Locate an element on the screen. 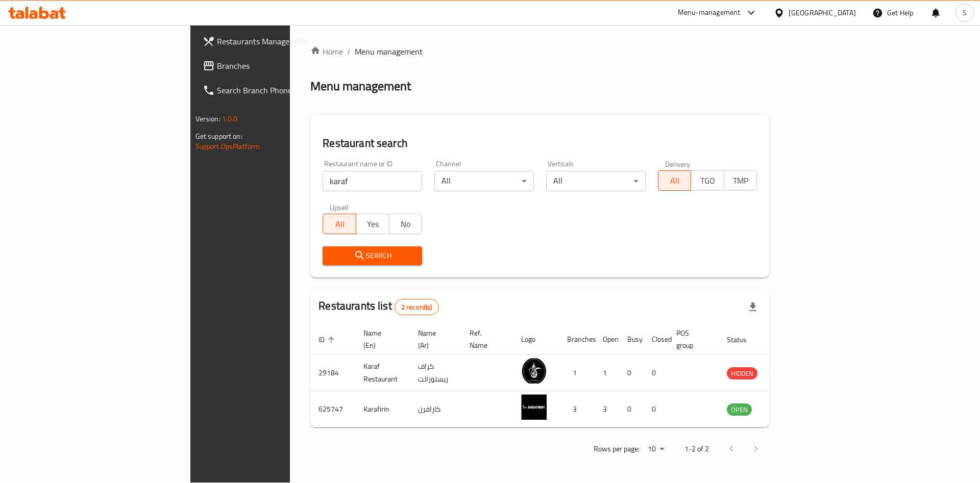  div: Rows per page: is located at coordinates (656, 450).